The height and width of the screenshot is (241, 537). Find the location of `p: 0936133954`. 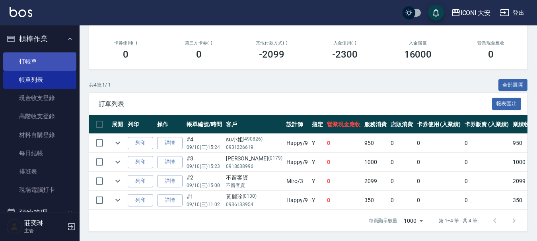

p: 0936133954 is located at coordinates (254, 205).